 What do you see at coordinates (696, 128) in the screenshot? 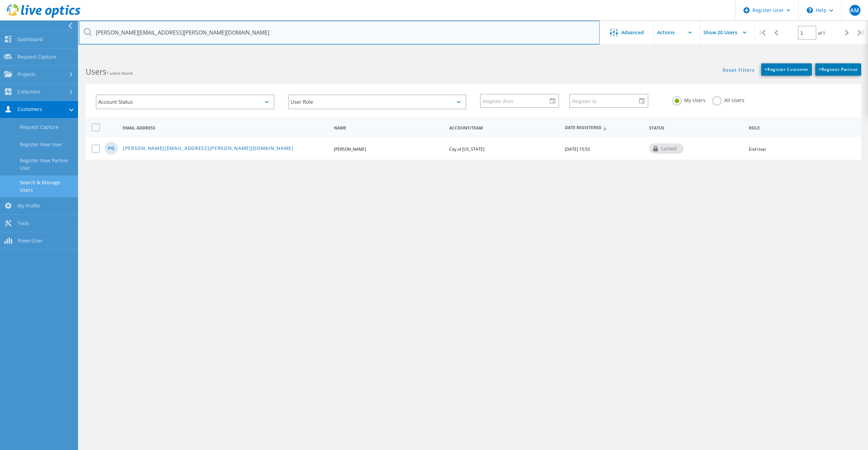
I see `span: Status` at bounding box center [696, 128].